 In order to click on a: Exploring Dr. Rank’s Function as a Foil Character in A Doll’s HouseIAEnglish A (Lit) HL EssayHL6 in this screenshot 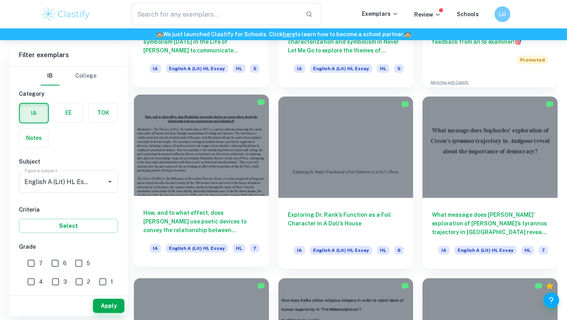, I will do `click(346, 182)`.